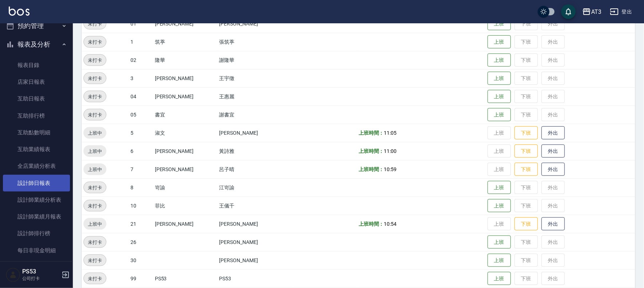 This screenshot has height=288, width=644. Describe the element at coordinates (255, 42) in the screenshot. I see `td: 張筑葶` at that location.